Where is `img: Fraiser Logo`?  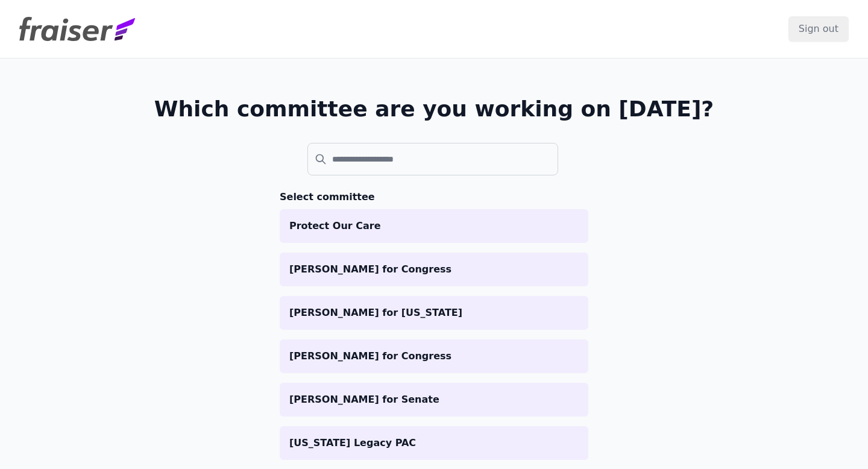 img: Fraiser Logo is located at coordinates (77, 29).